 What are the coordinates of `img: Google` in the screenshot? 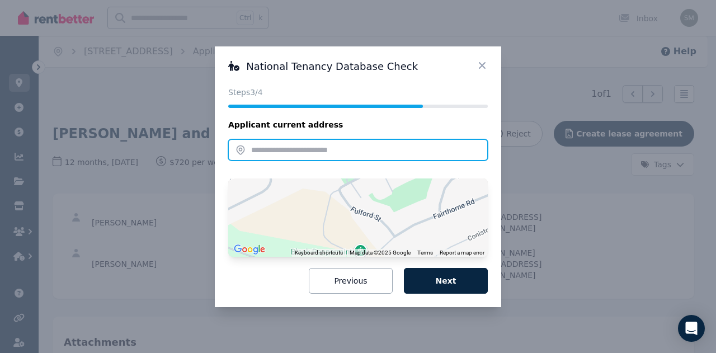 It's located at (250, 250).